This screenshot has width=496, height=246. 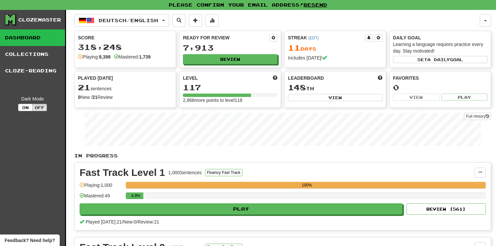 What do you see at coordinates (212, 20) in the screenshot?
I see `button: More stats` at bounding box center [212, 20].